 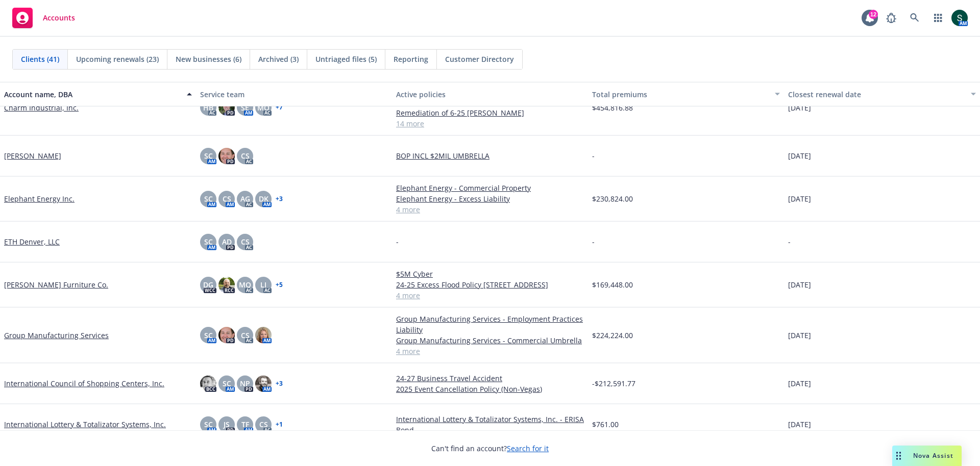 What do you see at coordinates (209, 284) in the screenshot?
I see `span: DG` at bounding box center [209, 284].